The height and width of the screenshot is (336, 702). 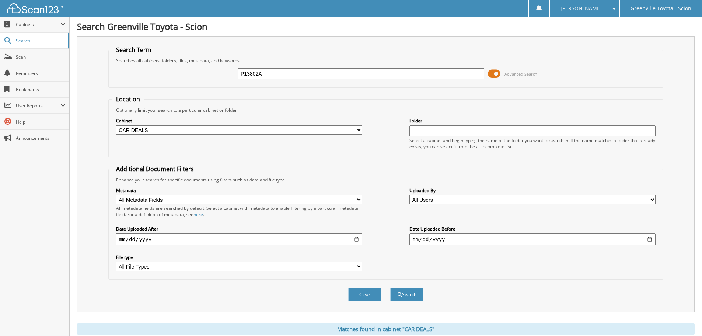 I want to click on span: Announcements, so click(x=41, y=138).